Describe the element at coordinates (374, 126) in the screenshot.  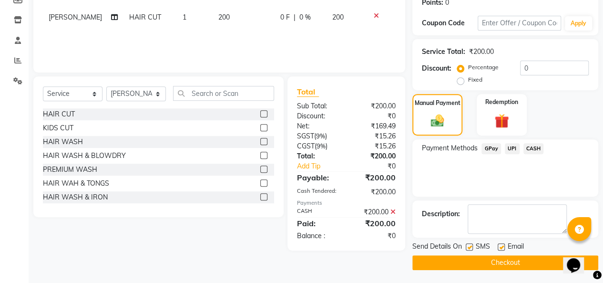
I see `div: ₹169.49` at that location.